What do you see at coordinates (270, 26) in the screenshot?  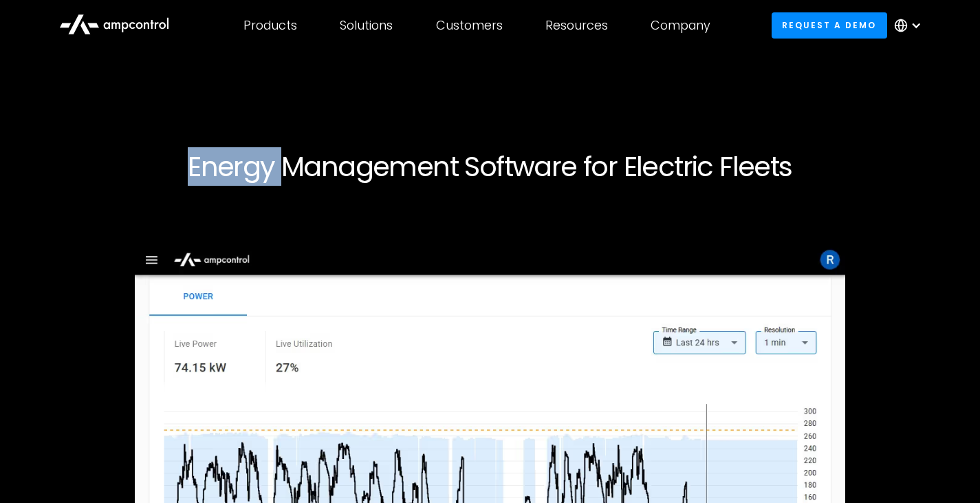 I see `div: Products` at bounding box center [270, 26].